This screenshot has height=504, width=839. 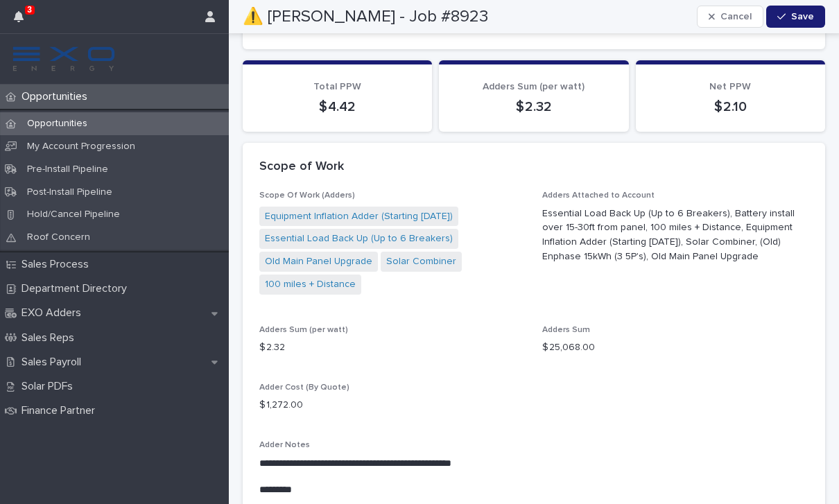 What do you see at coordinates (284, 445) in the screenshot?
I see `span: Adder Notes` at bounding box center [284, 445].